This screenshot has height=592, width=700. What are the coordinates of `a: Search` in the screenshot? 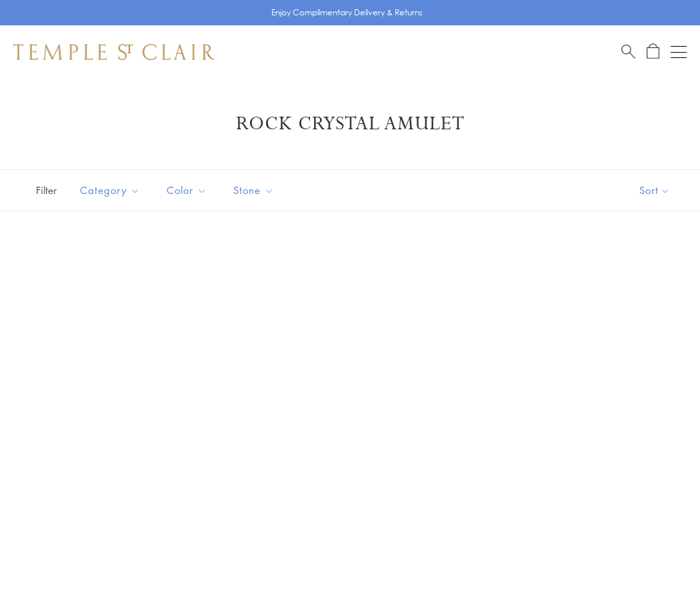 It's located at (628, 52).